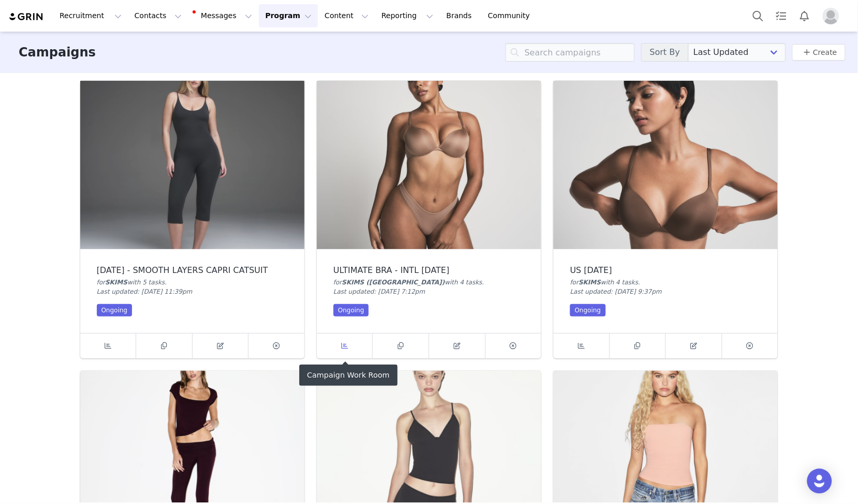  Describe the element at coordinates (223, 16) in the screenshot. I see `button: Messages` at that location.